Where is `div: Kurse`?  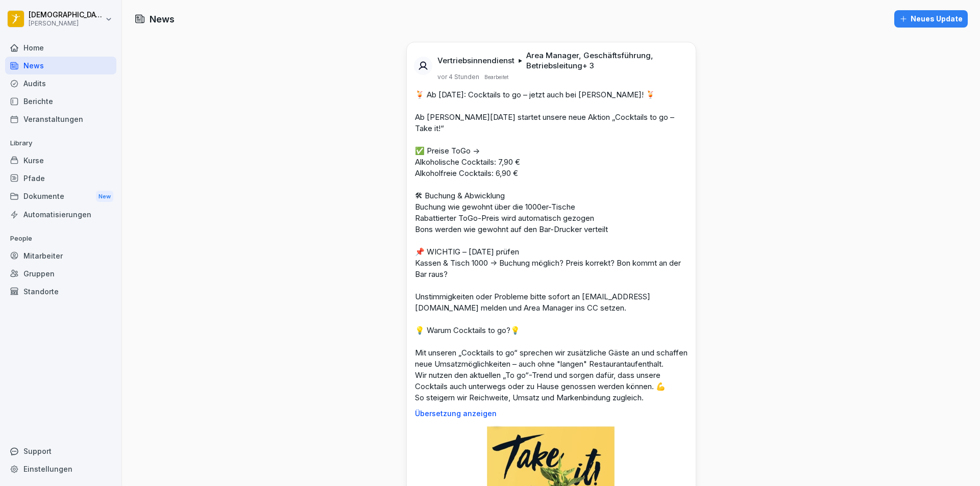 div: Kurse is located at coordinates (61, 160).